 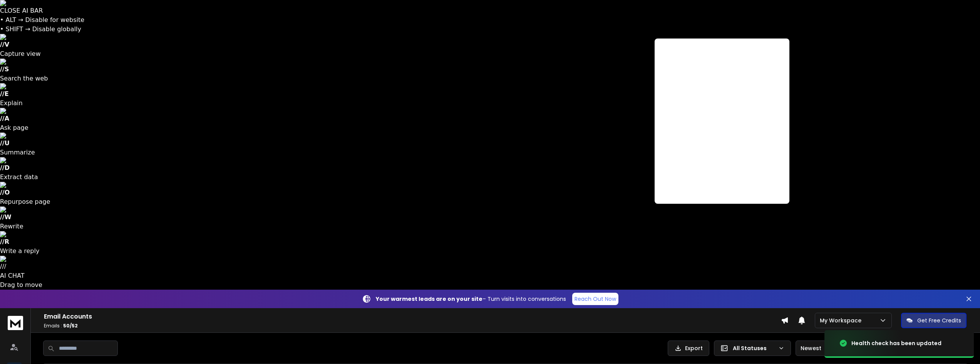 What do you see at coordinates (896, 343) in the screenshot?
I see `div: Health check has been updated` at bounding box center [896, 343].